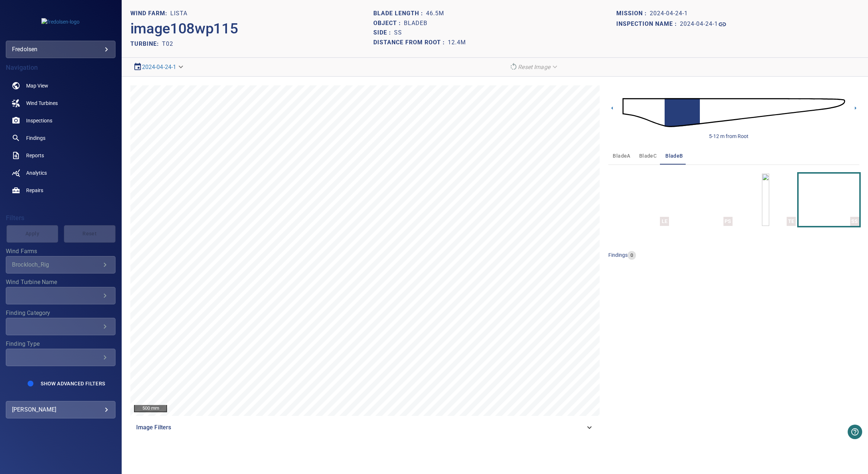 This screenshot has height=474, width=868. I want to click on span: bladeC, so click(648, 156).